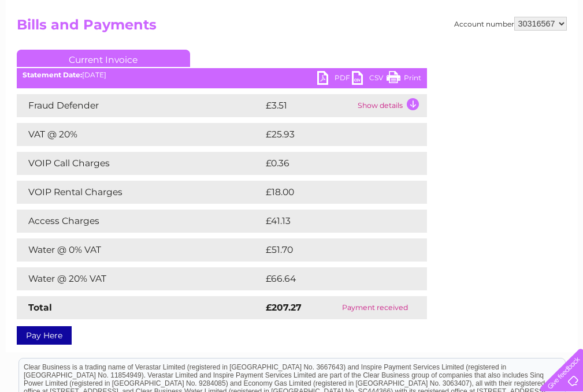  Describe the element at coordinates (140, 135) in the screenshot. I see `td: VAT @ 20%` at that location.